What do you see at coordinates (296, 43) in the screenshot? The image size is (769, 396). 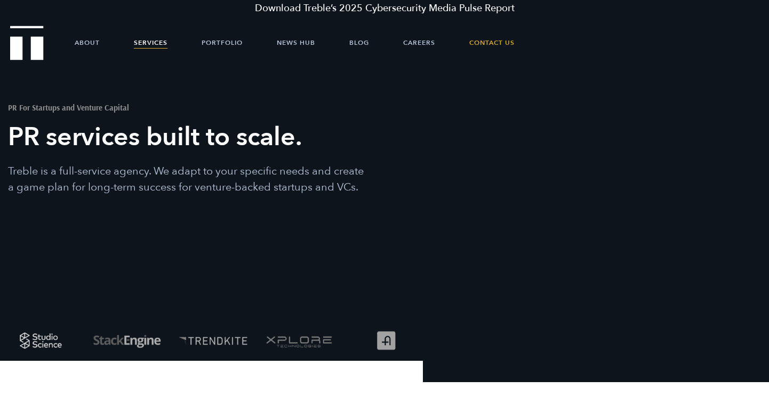 I see `a: News Hub` at bounding box center [296, 43].